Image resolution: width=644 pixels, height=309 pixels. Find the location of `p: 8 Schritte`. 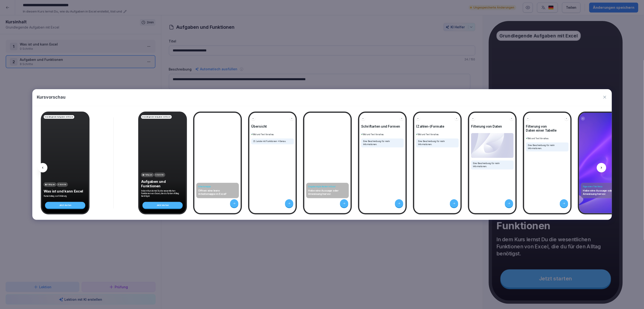

p: 8 Schritte is located at coordinates (160, 175).